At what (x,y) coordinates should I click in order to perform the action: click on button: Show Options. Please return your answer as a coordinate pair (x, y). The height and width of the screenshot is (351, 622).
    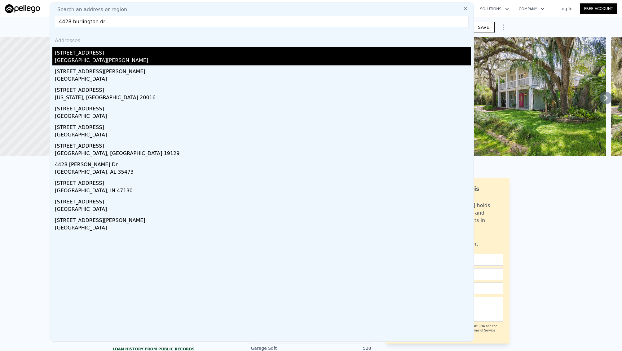
    Looking at the image, I should click on (504, 27).